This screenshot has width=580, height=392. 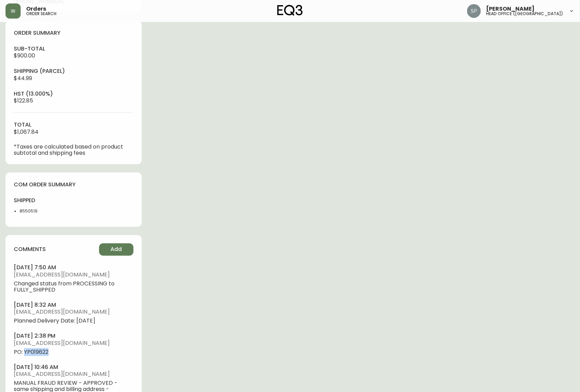 What do you see at coordinates (74, 125) in the screenshot?
I see `h4: total` at bounding box center [74, 125].